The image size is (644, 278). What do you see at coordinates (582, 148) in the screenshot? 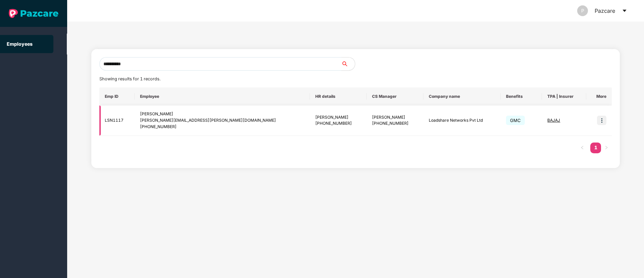
I see `li: Previous Page` at bounding box center [582, 148].